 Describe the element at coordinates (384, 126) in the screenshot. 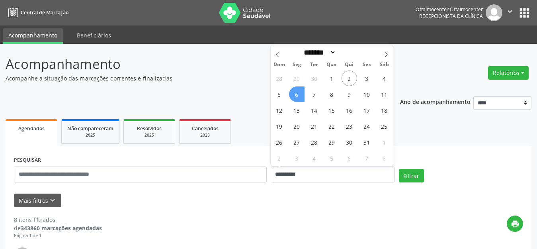

I see `span: Outubro 25, 2025` at that location.